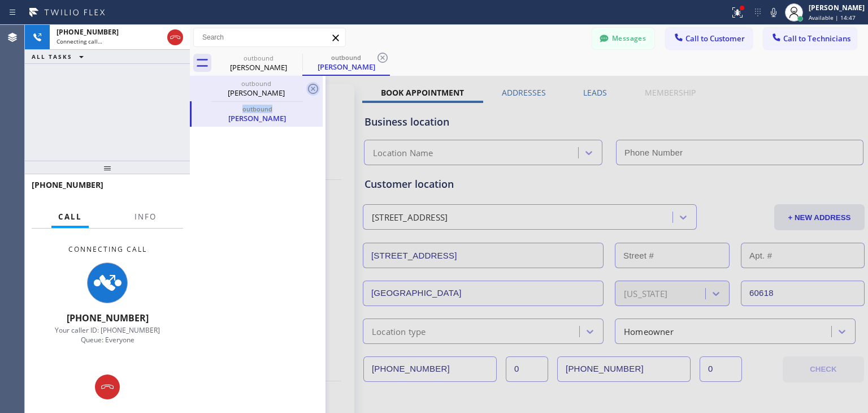 Image resolution: width=868 pixels, height=413 pixels. What do you see at coordinates (817, 38) in the screenshot?
I see `span: Call to Technicians` at bounding box center [817, 38].